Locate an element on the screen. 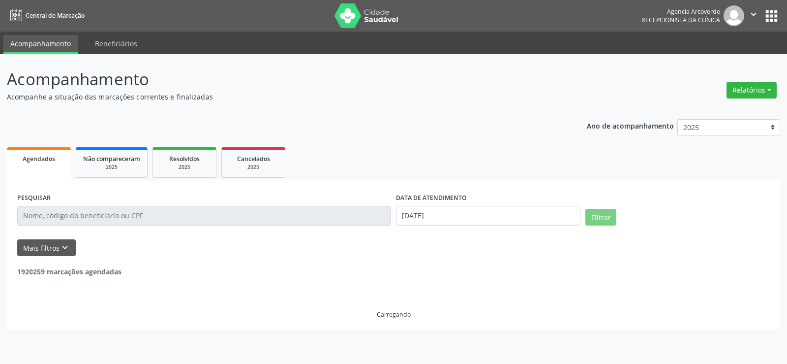 This screenshot has width=787, height=364. img: img is located at coordinates (734, 16).